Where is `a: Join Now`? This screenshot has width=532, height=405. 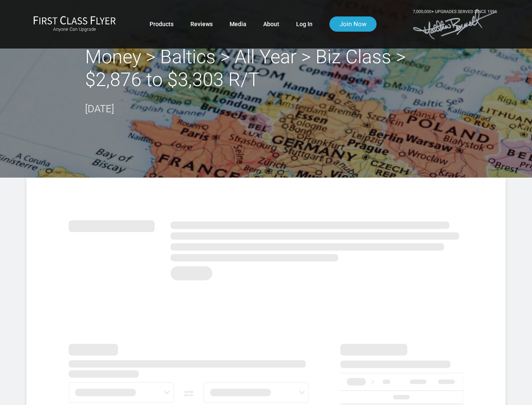 a: Join Now is located at coordinates (353, 24).